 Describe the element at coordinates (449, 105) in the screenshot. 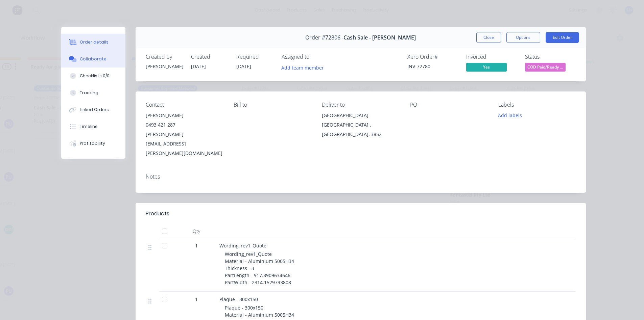

I see `div: PO` at that location.